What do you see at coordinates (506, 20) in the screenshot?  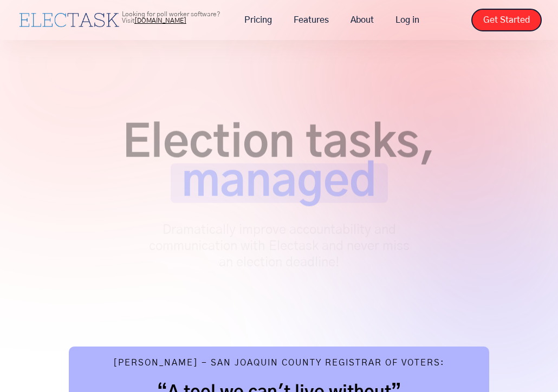 I see `a: Get Started` at bounding box center [506, 20].